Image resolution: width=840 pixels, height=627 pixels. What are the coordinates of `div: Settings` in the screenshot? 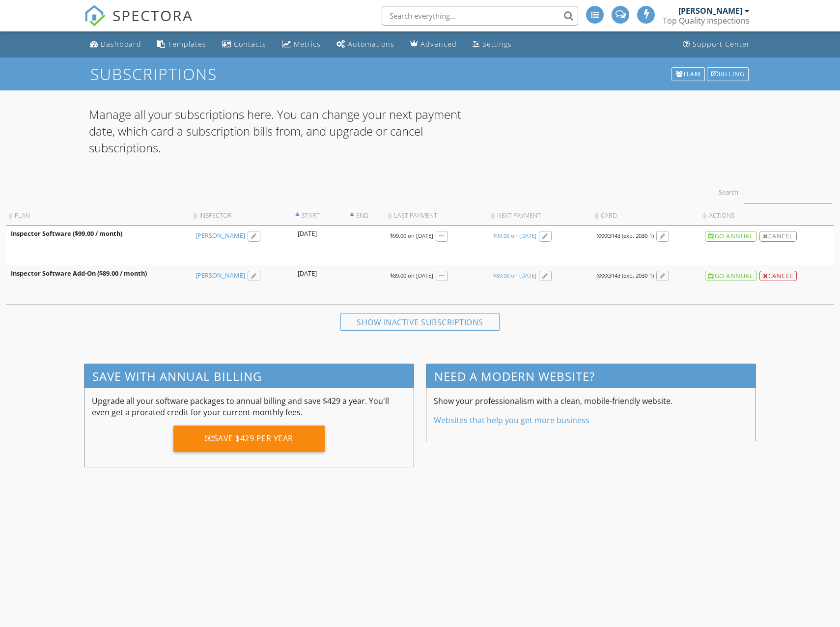 It's located at (497, 44).